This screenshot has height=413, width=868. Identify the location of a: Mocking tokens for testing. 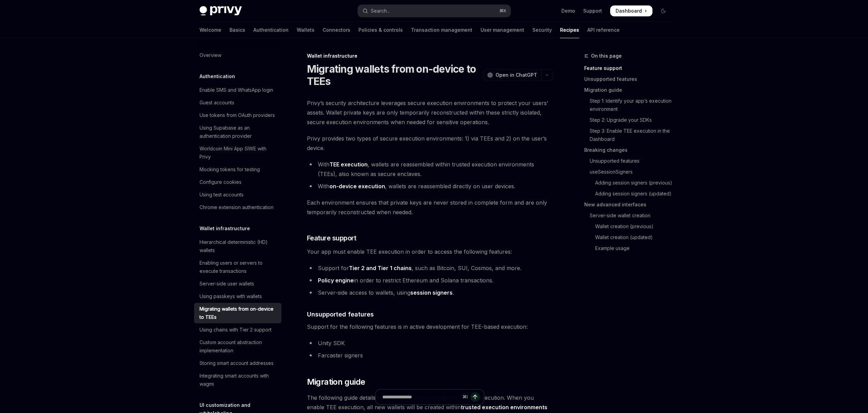
(238, 169).